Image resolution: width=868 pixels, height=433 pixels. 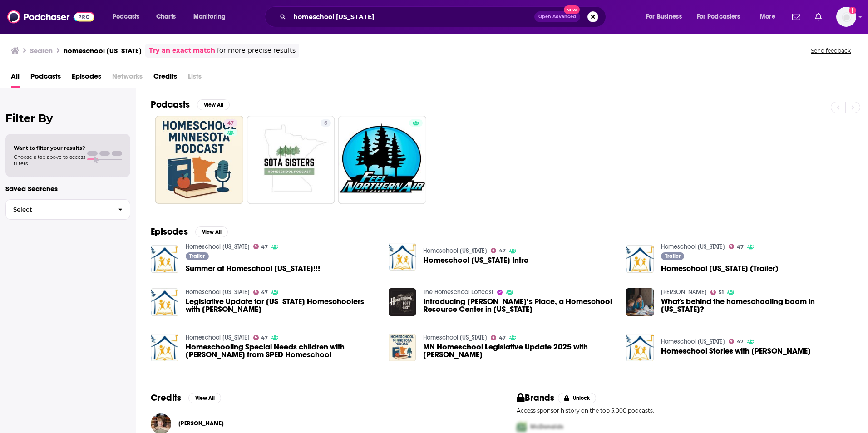 What do you see at coordinates (186, 398) in the screenshot?
I see `a: CreditsView All` at bounding box center [186, 398].